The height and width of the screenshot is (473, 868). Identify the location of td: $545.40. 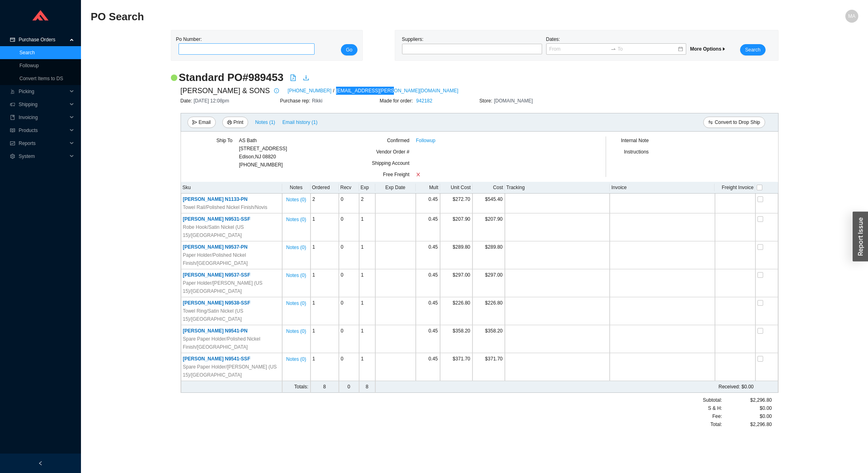
(489, 203).